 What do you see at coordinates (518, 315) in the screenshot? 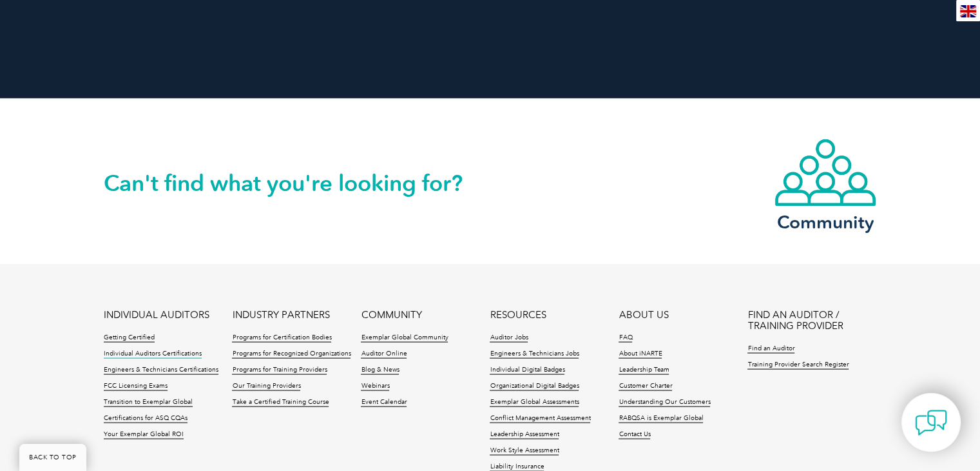
I see `a: RESOURCES` at bounding box center [518, 315].